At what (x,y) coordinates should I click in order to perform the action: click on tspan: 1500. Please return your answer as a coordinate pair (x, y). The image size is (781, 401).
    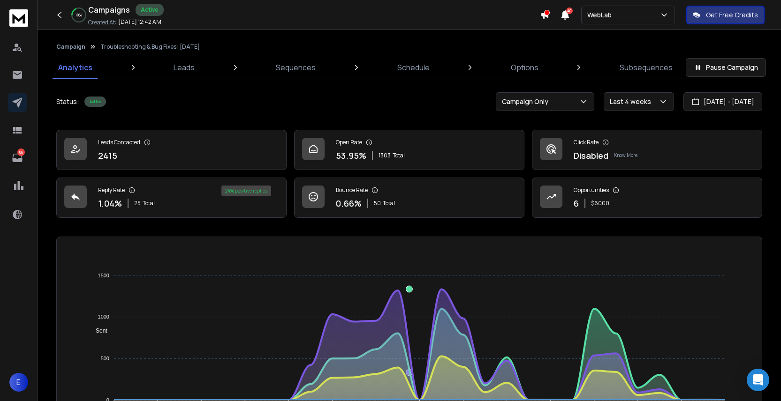
    Looking at the image, I should click on (103, 276).